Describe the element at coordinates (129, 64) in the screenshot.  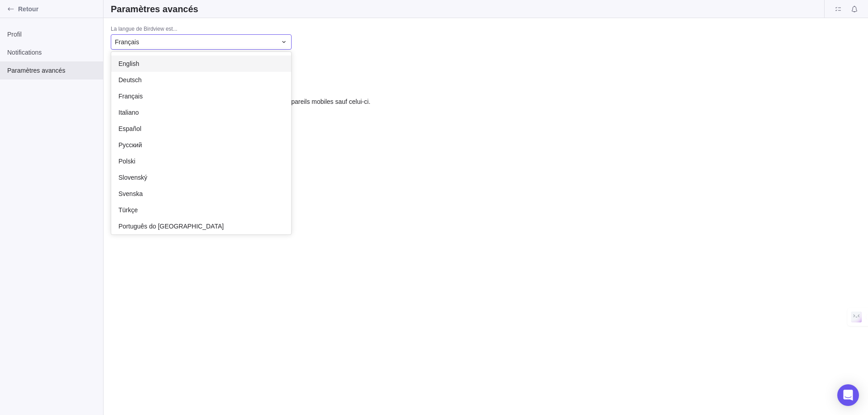
I see `span: English` at that location.